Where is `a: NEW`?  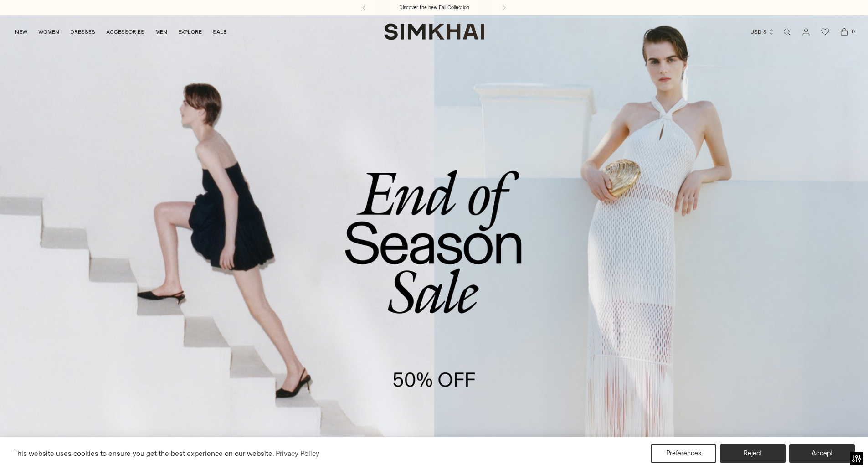
a: NEW is located at coordinates (21, 32).